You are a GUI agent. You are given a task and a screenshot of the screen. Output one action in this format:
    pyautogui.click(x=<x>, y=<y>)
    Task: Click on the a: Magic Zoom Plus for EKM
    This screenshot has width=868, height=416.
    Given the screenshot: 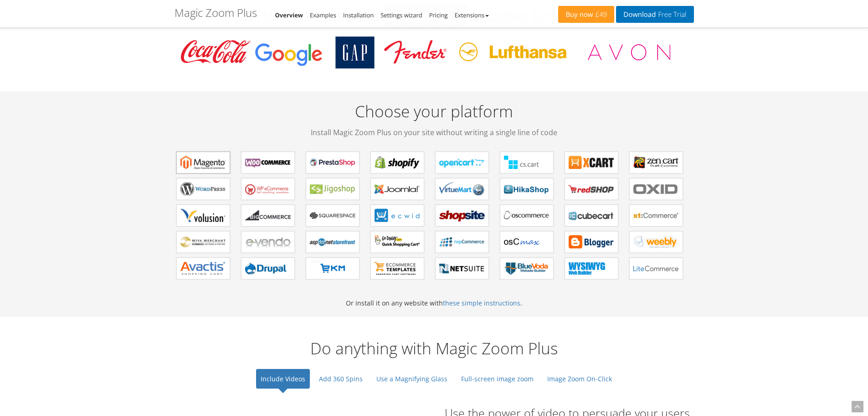 What is the action you would take?
    pyautogui.click(x=333, y=268)
    